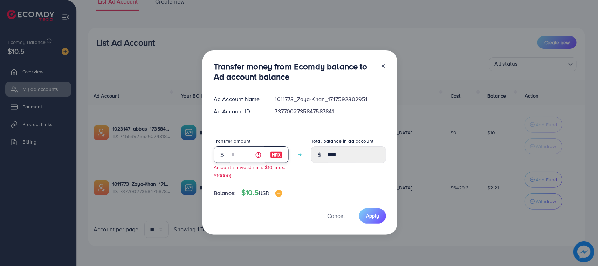 This screenshot has height=266, width=598. Describe the element at coordinates (336, 215) in the screenshot. I see `button: Cancel` at that location.